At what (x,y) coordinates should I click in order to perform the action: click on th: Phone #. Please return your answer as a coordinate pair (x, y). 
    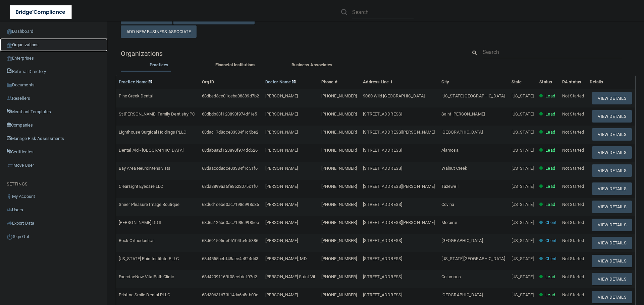
    Looking at the image, I should click on (340, 82).